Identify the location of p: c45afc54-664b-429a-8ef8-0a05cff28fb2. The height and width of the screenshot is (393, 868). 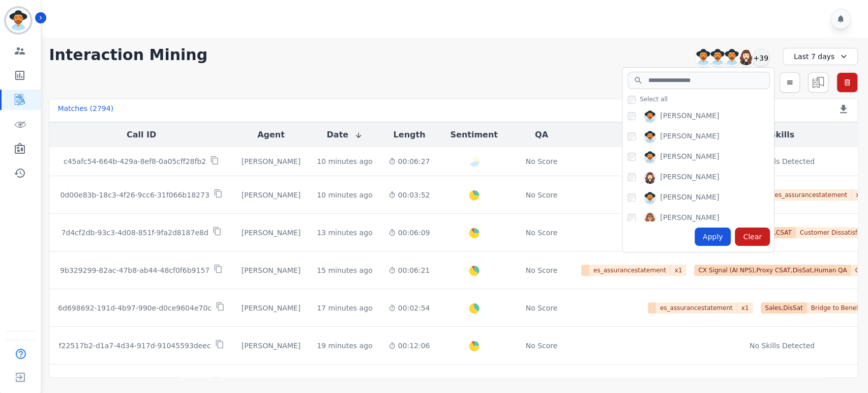
(134, 162).